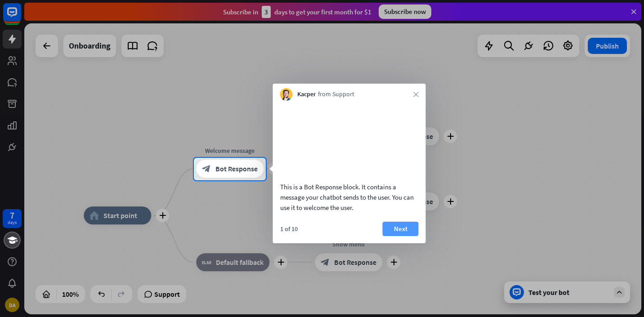 The height and width of the screenshot is (317, 644). What do you see at coordinates (336, 94) in the screenshot?
I see `span: from Support` at bounding box center [336, 94].